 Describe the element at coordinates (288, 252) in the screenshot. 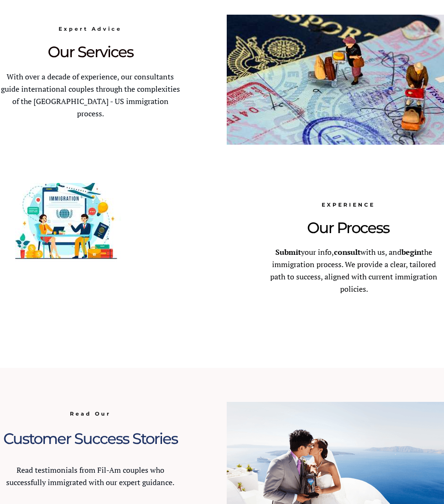

I see `strong: Submit` at that location.